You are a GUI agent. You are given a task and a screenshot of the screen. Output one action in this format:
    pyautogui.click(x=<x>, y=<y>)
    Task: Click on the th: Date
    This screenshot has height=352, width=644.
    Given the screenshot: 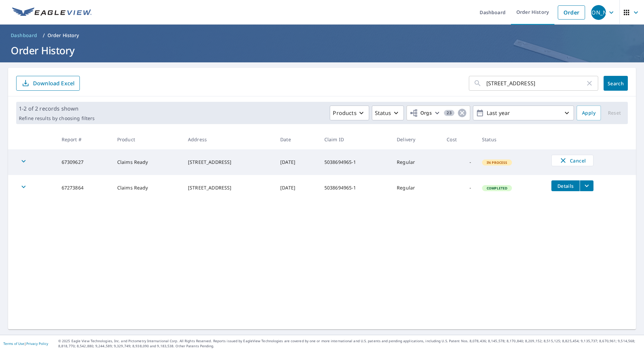 What is the action you would take?
    pyautogui.click(x=297, y=139)
    